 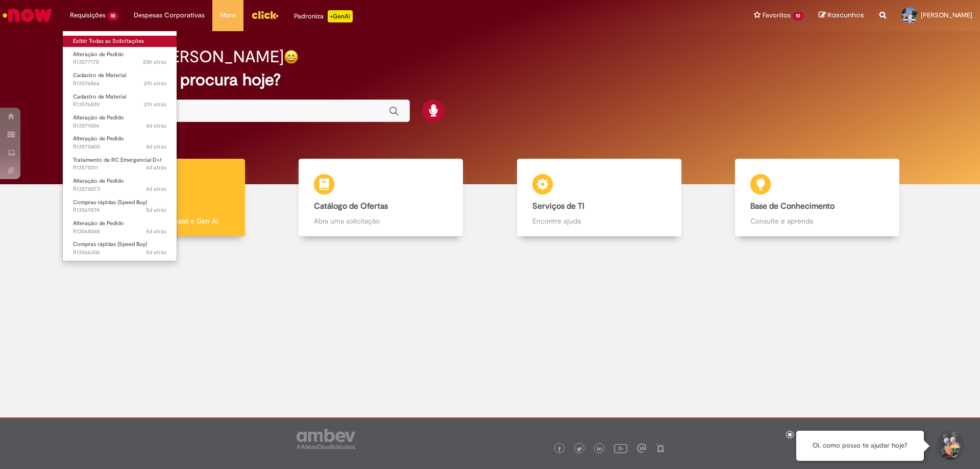 I want to click on a: Aberto R13577178 : Alteração de Pedido, so click(x=119, y=58).